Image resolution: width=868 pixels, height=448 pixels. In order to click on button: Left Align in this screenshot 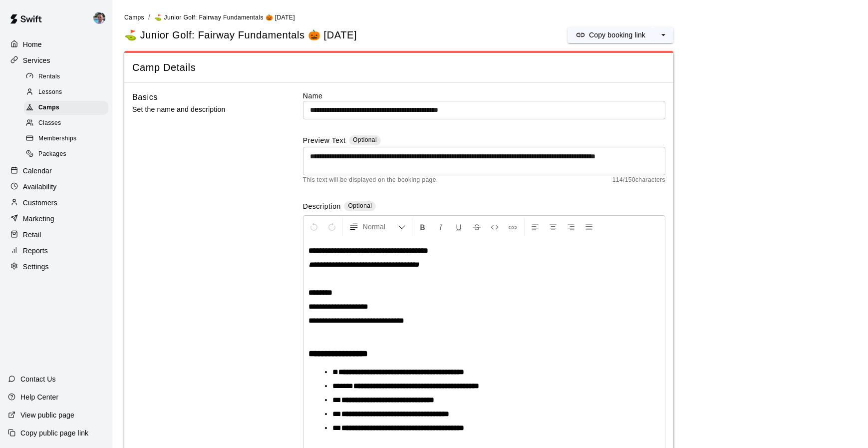, I will do `click(535, 227)`.